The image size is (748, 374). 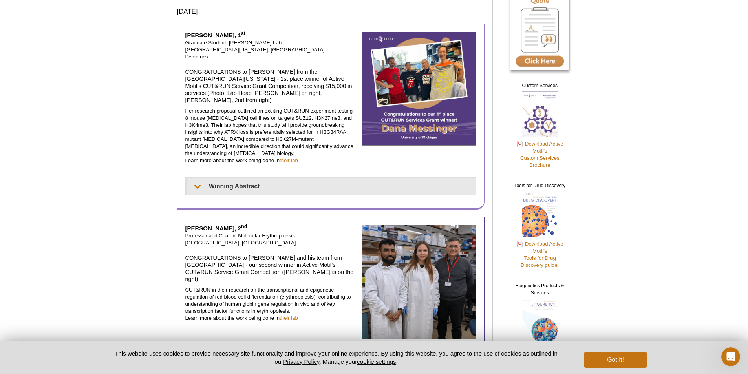 I want to click on h2: Custom Services, so click(x=540, y=84).